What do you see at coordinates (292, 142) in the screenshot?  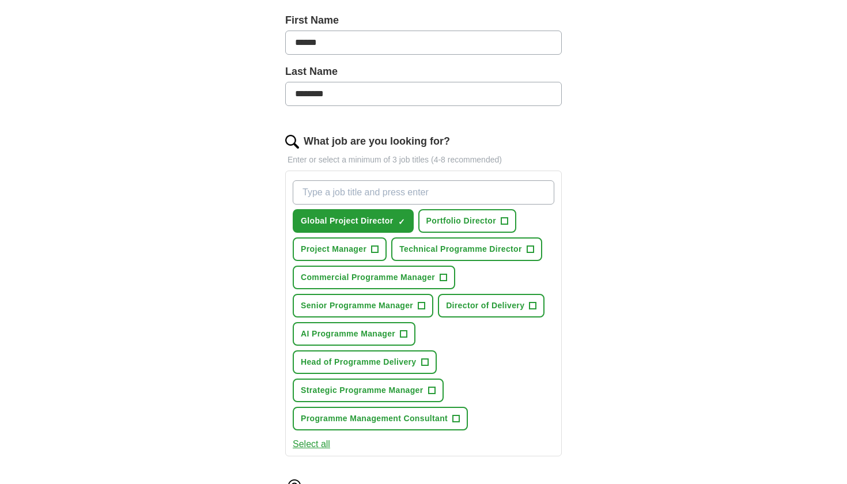 I see `img: search.png` at bounding box center [292, 142].